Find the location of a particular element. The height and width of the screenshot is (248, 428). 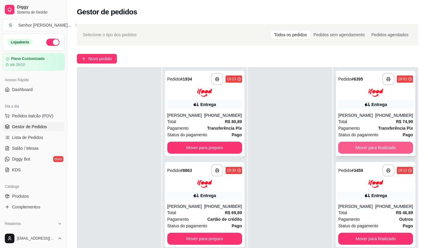

a: Produtos is located at coordinates (33, 197).